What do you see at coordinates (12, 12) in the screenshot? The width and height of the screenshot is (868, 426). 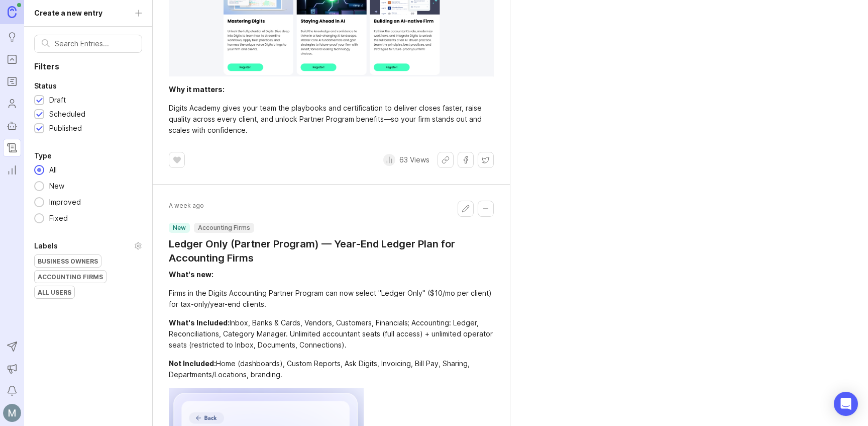 I see `img: Canny Home` at bounding box center [12, 12].